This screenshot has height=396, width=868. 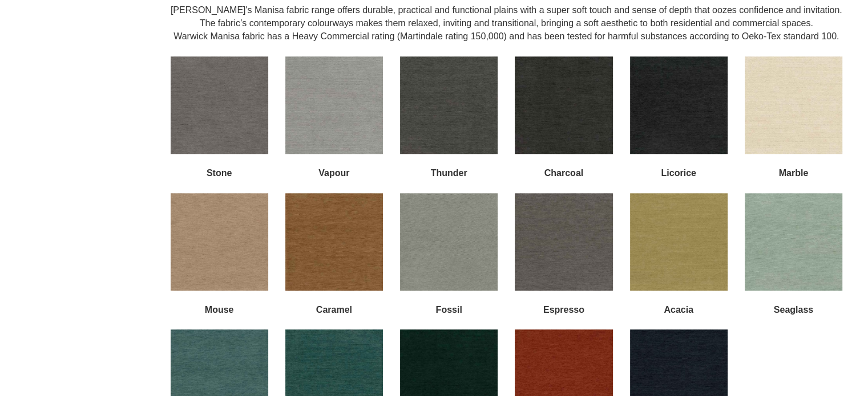 I want to click on b: Licorice, so click(x=678, y=173).